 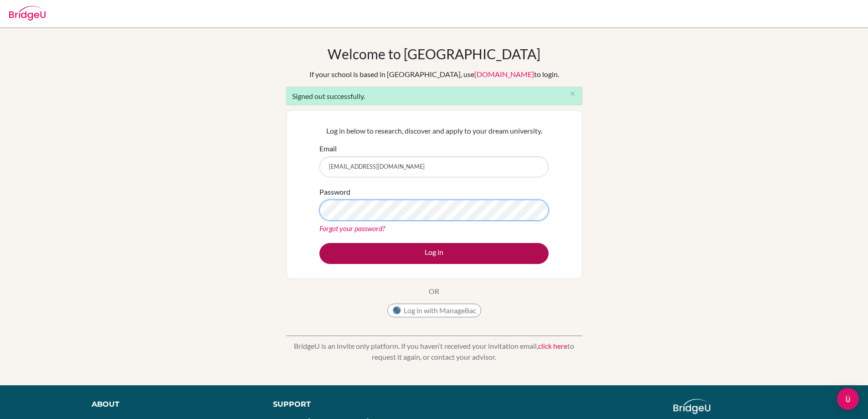 I want to click on div: Support, so click(x=348, y=405).